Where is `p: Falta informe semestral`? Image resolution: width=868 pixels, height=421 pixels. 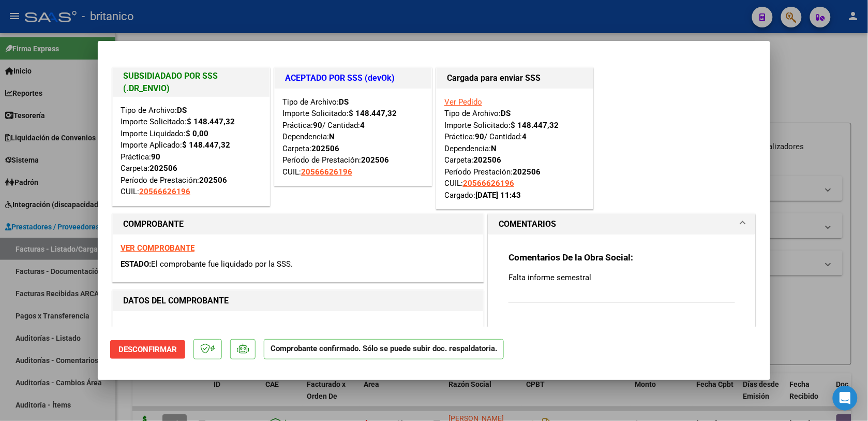 p: Falta informe semestral is located at coordinates (622, 278).